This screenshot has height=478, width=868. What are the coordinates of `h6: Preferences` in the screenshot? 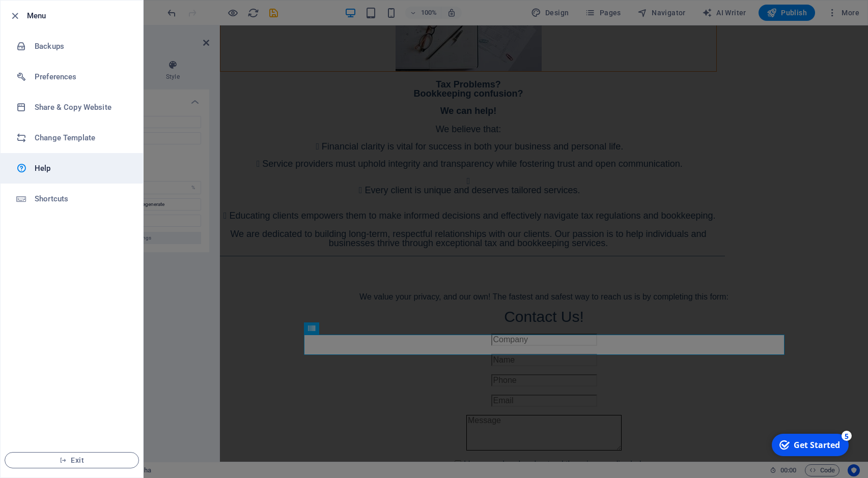 It's located at (81, 77).